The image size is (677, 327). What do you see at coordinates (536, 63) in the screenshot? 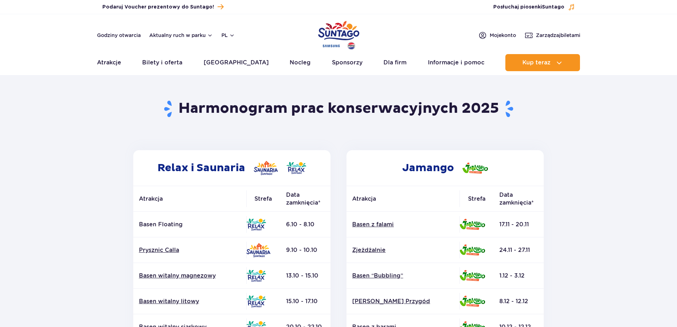
I see `span: Kup teraz` at bounding box center [536, 63].